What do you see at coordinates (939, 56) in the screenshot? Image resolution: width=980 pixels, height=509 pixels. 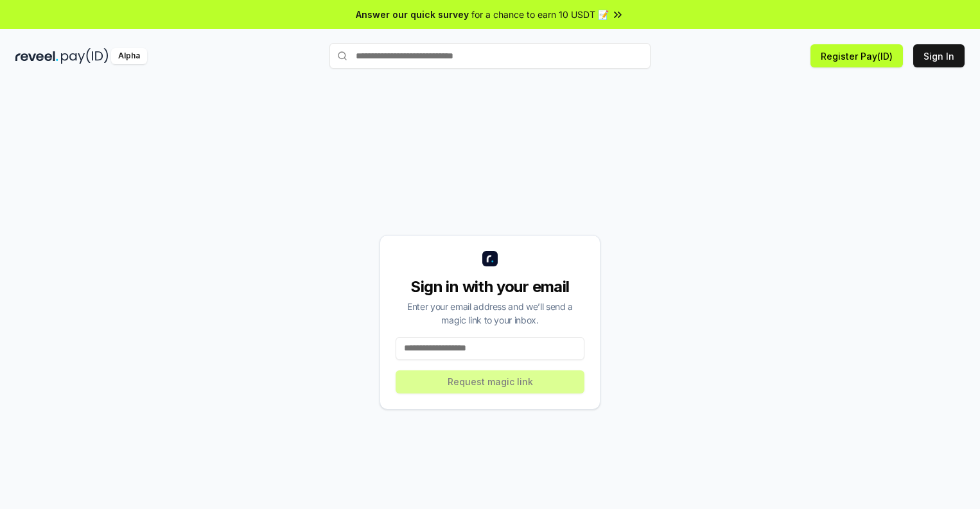 I see `button: Sign In` at bounding box center [939, 56].